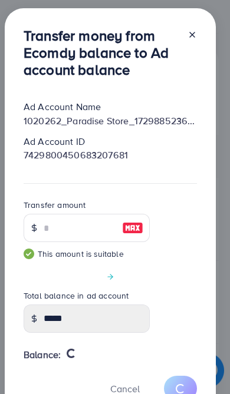  Describe the element at coordinates (101, 52) in the screenshot. I see `h3: Transfer money from Ecomdy balance to Ad account balance` at that location.